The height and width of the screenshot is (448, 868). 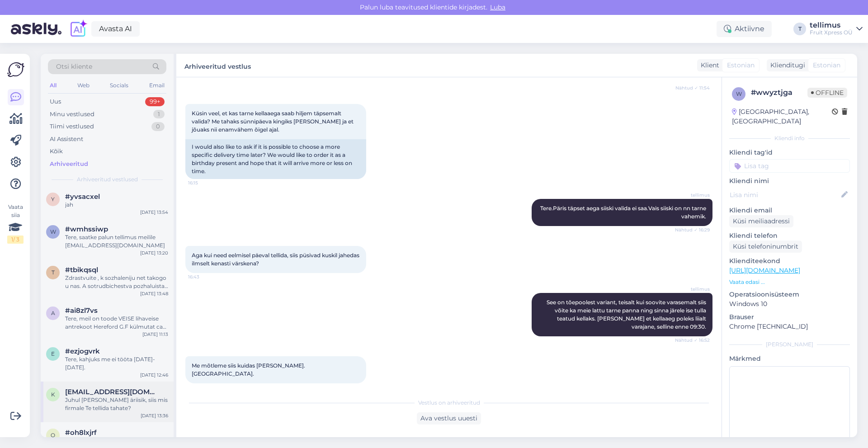 What do you see at coordinates (16, 70) in the screenshot?
I see `img: Askly Logo` at bounding box center [16, 70].